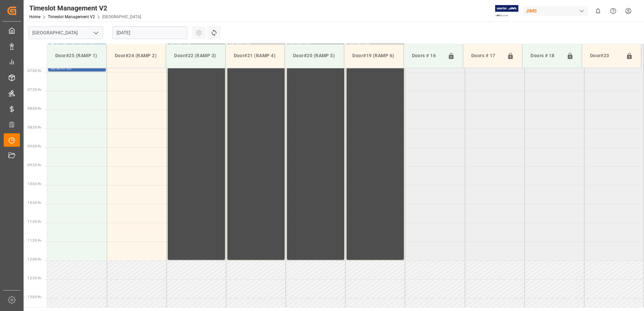 Image resolution: width=644 pixels, height=311 pixels. What do you see at coordinates (34, 184) in the screenshot?
I see `span: 10:00 Hr` at bounding box center [34, 184].